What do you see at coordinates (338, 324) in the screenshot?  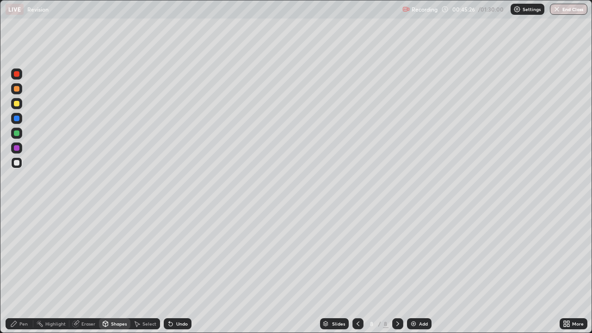 I see `div: Slides` at bounding box center [338, 324].